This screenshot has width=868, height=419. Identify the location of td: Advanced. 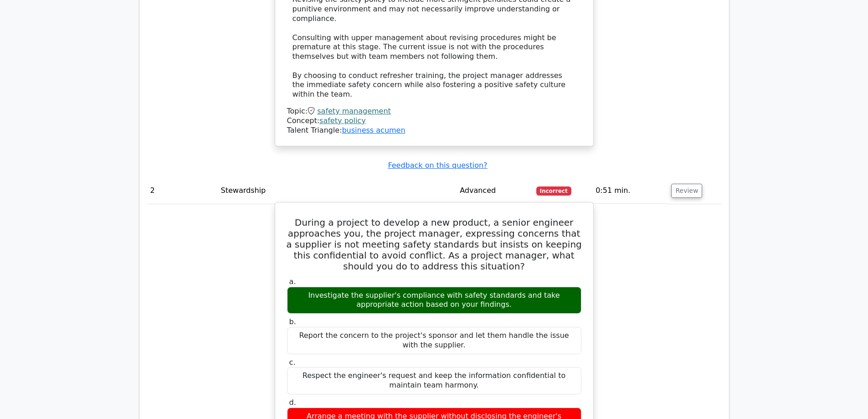
(494, 191).